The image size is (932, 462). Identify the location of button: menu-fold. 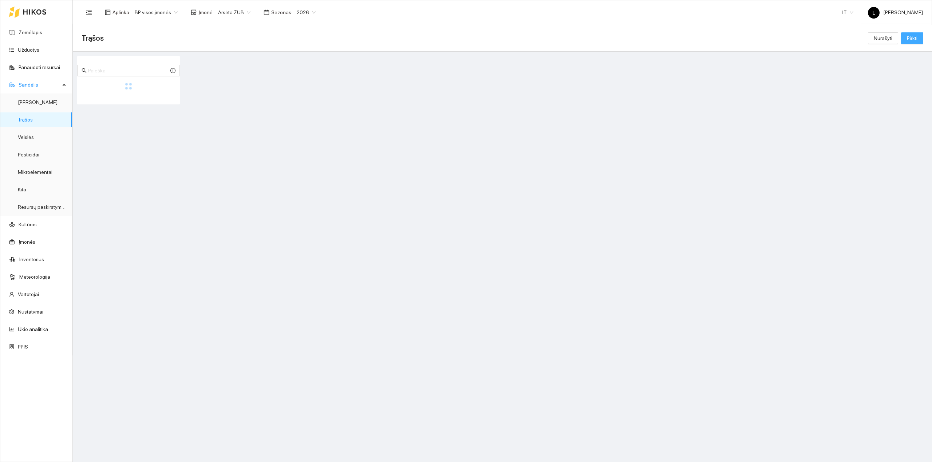
(89, 12).